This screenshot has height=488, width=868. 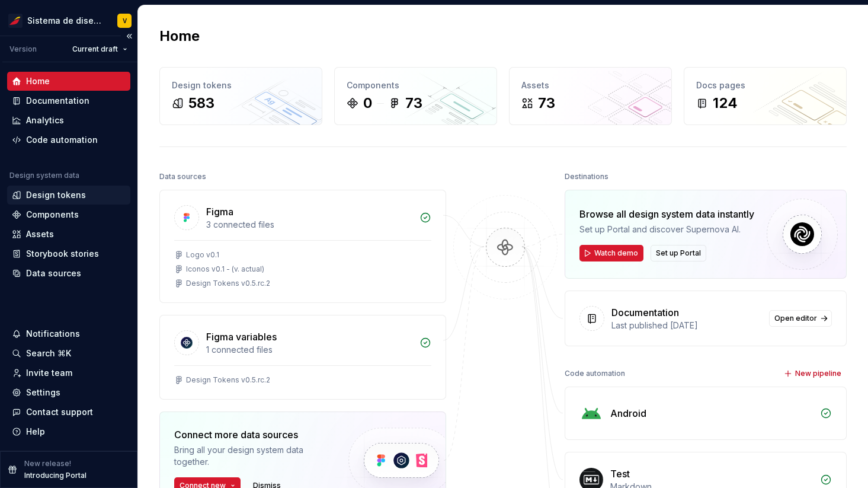 I want to click on div: Notifications, so click(x=53, y=334).